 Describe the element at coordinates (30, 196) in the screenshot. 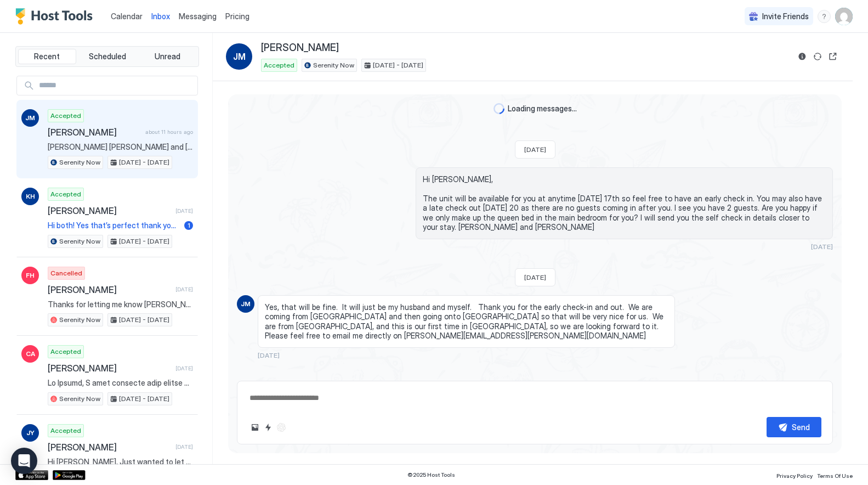

I see `span: KH` at that location.